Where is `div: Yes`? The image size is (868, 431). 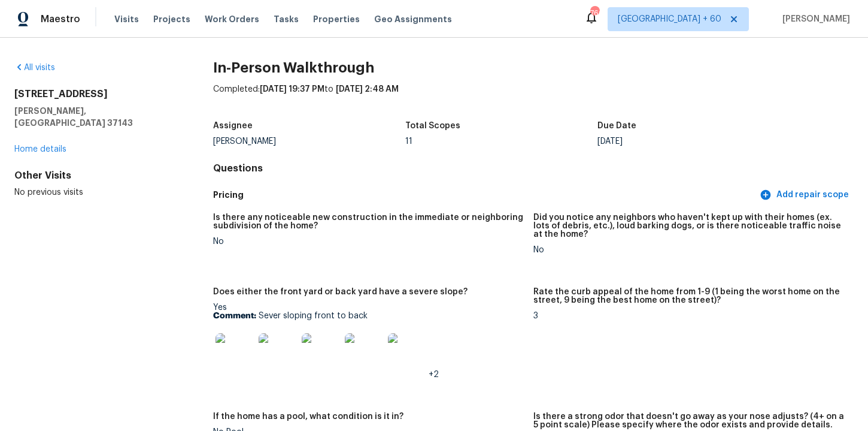 div: Yes is located at coordinates (368, 341).